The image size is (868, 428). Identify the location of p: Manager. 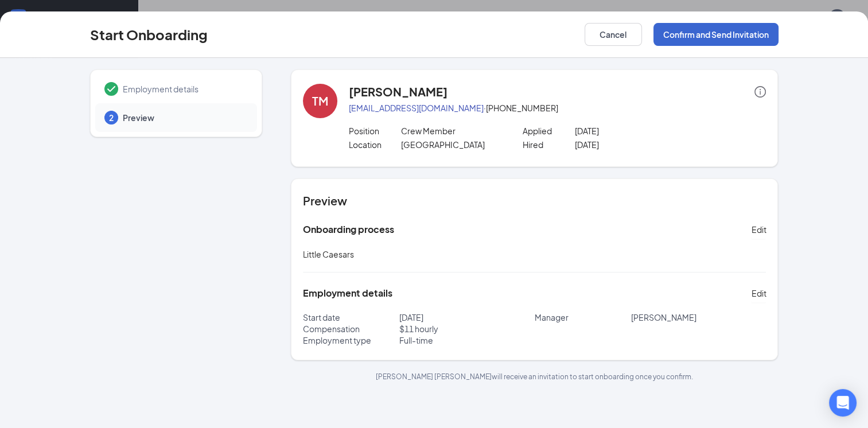
(582, 317).